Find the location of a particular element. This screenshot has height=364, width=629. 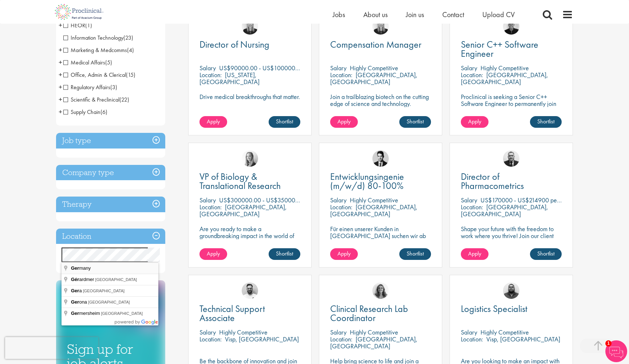

p: Drive medical breakthroughs that matter. is located at coordinates (250, 96).